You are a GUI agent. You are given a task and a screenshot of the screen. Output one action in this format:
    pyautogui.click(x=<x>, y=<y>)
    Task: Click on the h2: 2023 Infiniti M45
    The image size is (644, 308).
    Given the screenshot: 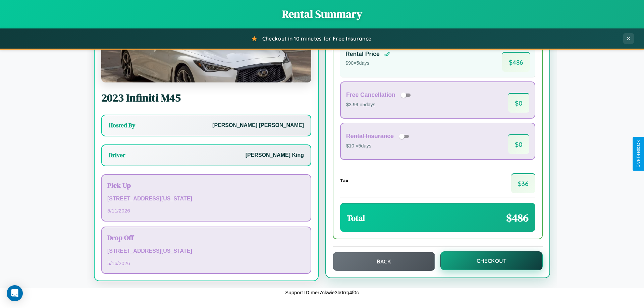 What is the action you would take?
    pyautogui.click(x=206, y=98)
    